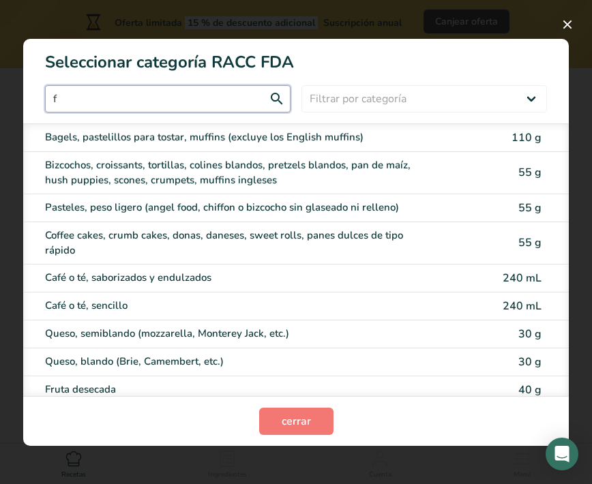 This screenshot has height=484, width=592. What do you see at coordinates (239, 243) in the screenshot?
I see `div: Coffee cakes, crumb cakes, donas, daneses, sweet rolls, panes dulces de tipo rápido` at bounding box center [239, 243].